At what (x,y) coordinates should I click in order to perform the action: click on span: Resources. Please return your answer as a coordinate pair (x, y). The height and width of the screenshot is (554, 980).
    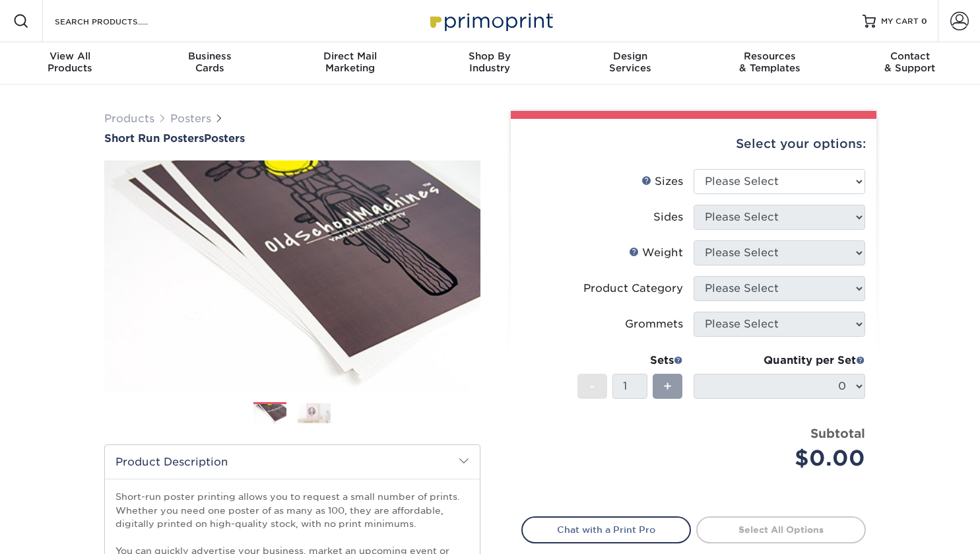
    Looking at the image, I should click on (770, 56).